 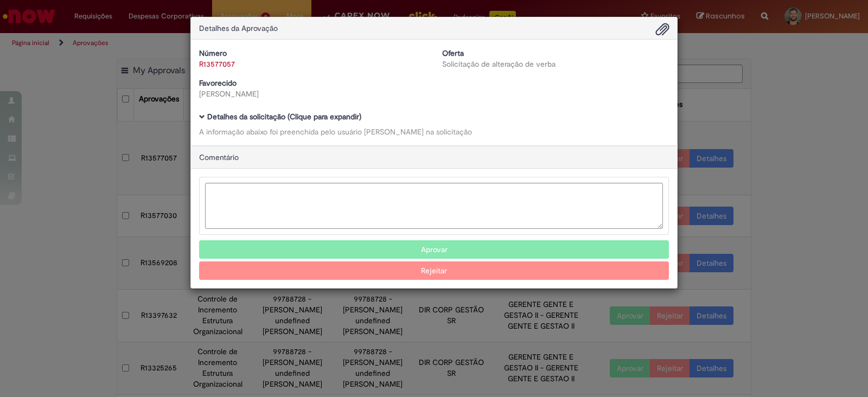 What do you see at coordinates (556, 64) in the screenshot?
I see `div: Solicitação de alteração de verba` at bounding box center [556, 64].